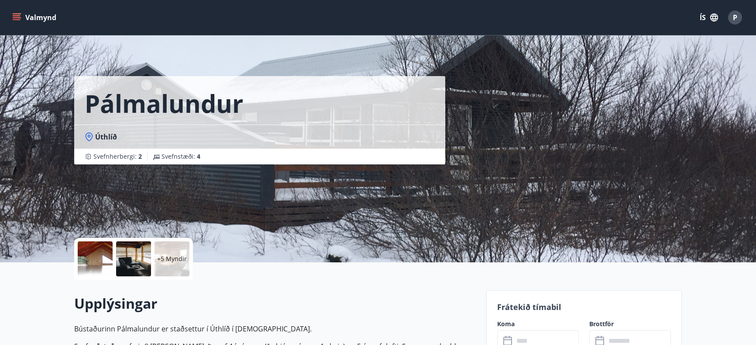 This screenshot has height=345, width=756. I want to click on h1: Pálmalundur, so click(164, 103).